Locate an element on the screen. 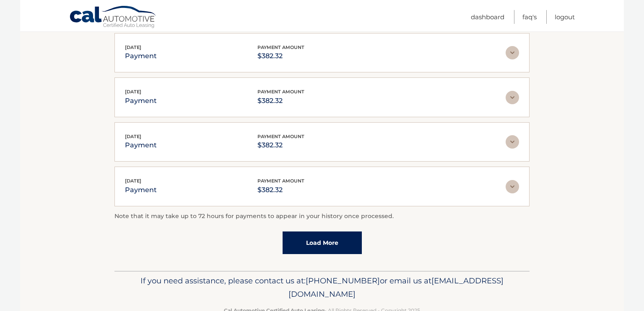 The width and height of the screenshot is (644, 311). a: Load More is located at coordinates (322, 243).